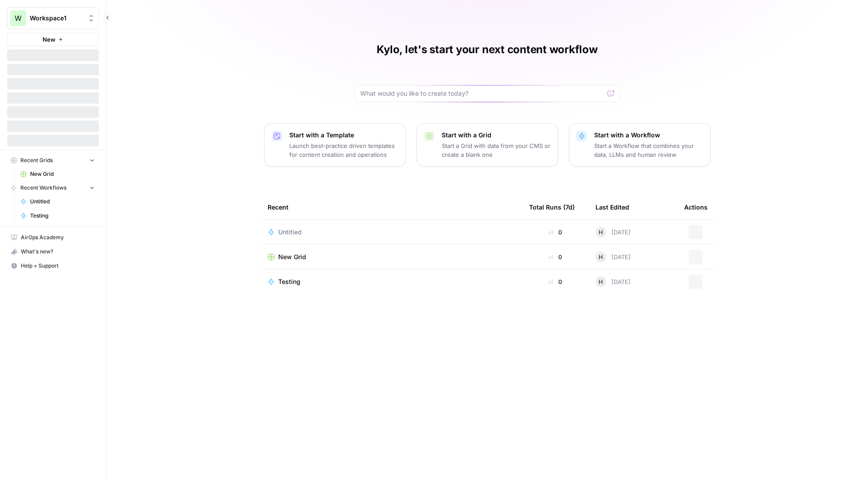 The height and width of the screenshot is (478, 868). Describe the element at coordinates (487, 144) in the screenshot. I see `button: Start with a GridStart a Grid with data from your CMS or create a blank one` at that location.